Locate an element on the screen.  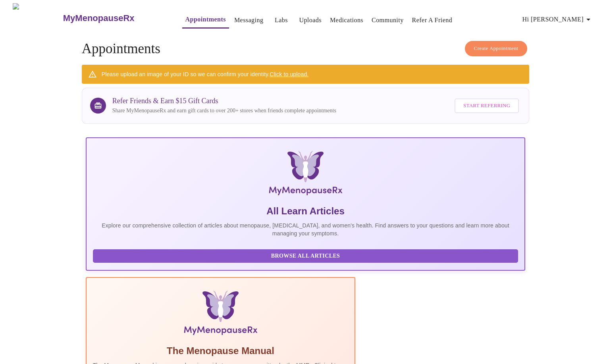
h5: The Menopause Manual is located at coordinates (221, 351).